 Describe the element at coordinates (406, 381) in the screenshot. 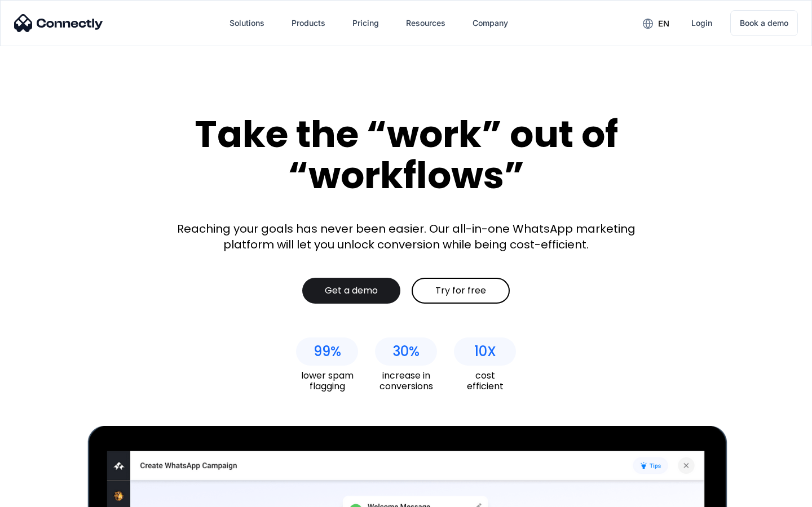

I see `div: increase in conversions` at that location.